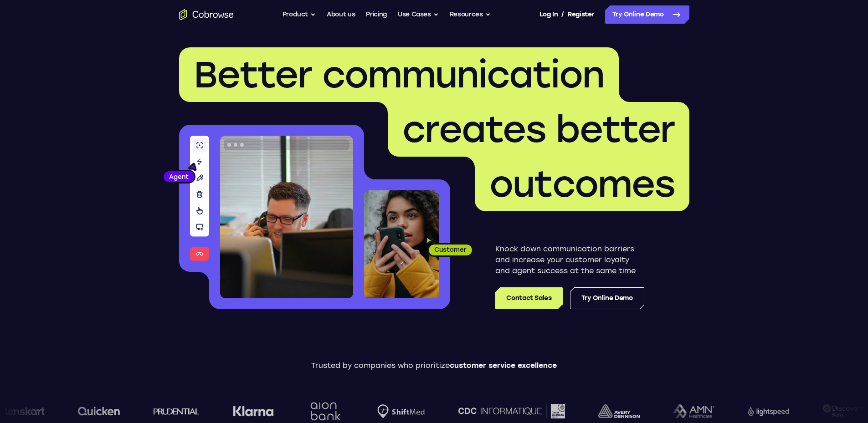 This screenshot has height=423, width=868. What do you see at coordinates (570, 260) in the screenshot?
I see `p: Knock down communication barriers and increase your customer loyalty and agent success at the sam...` at bounding box center [570, 260].